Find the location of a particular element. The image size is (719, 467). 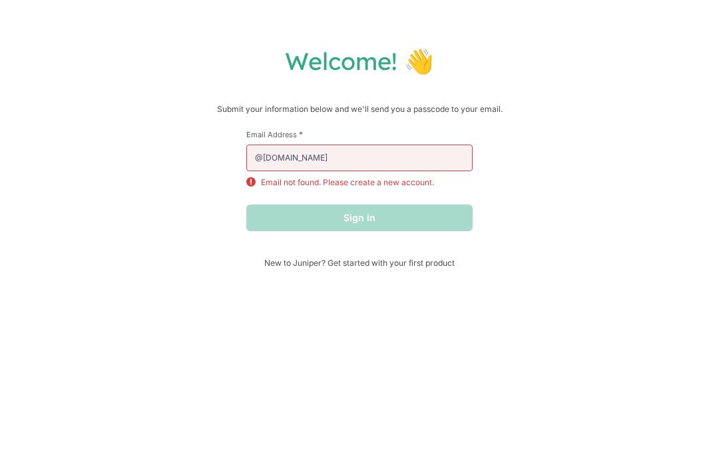

label: Email Address is located at coordinates (359, 134).